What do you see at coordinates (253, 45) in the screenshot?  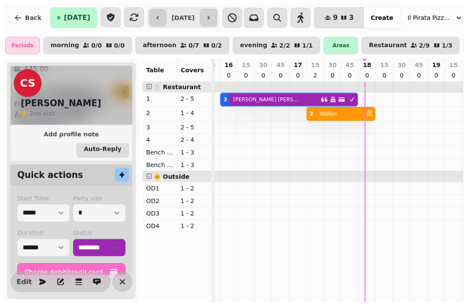 I see `p: evening` at bounding box center [253, 45].